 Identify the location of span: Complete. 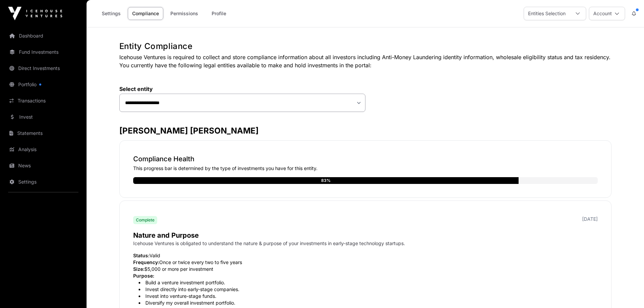
(145, 220).